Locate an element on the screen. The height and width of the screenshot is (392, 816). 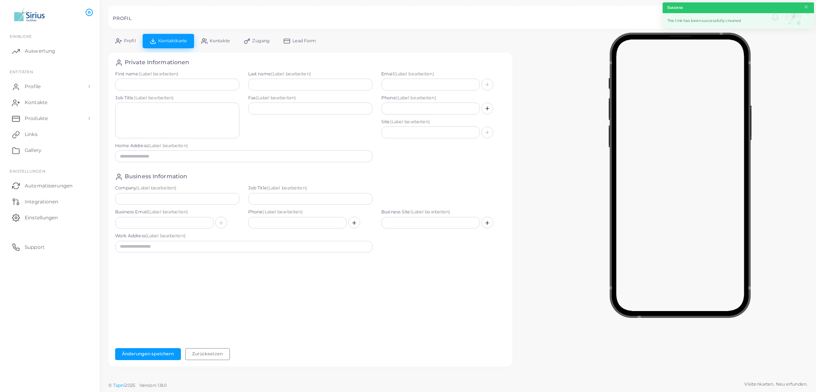
label: Last name is located at coordinates (310, 74).